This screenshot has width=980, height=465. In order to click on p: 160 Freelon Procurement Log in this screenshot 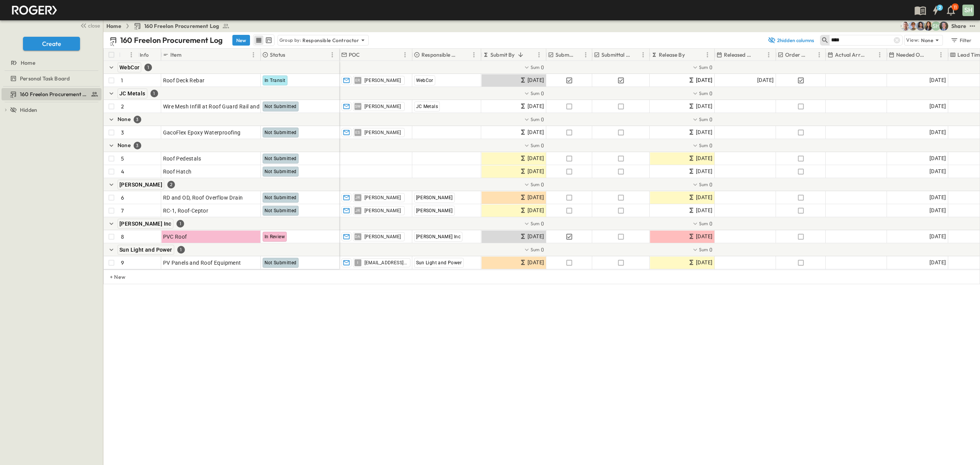, I will do `click(172, 40)`.